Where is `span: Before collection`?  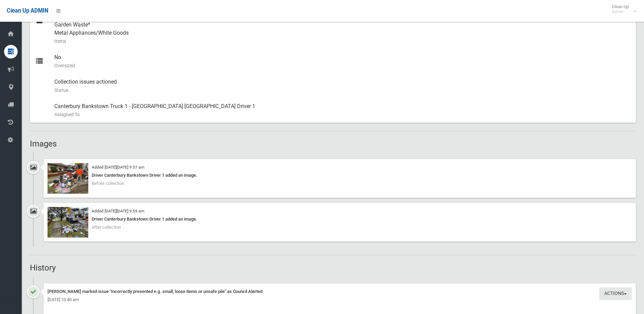
span: Before collection is located at coordinates (108, 183).